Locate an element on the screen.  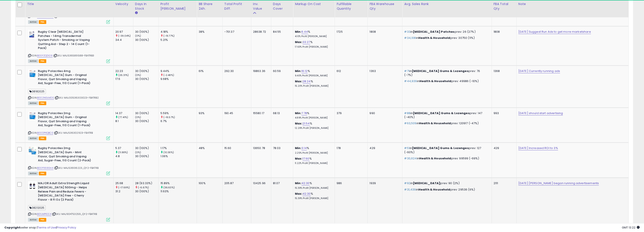
span: 08212025 is located at coordinates (37, 208).